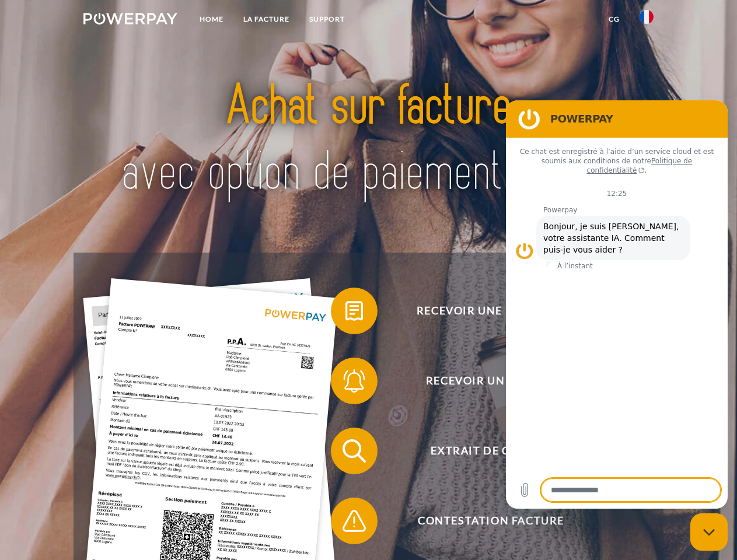 This screenshot has width=737, height=560. Describe the element at coordinates (327, 20) in the screenshot. I see `a: Support` at that location.